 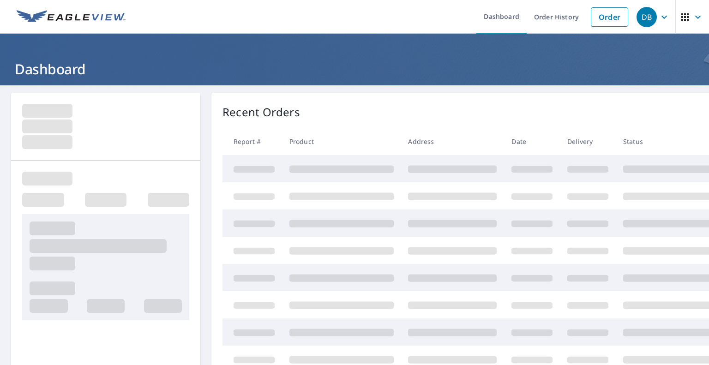 What do you see at coordinates (71, 17) in the screenshot?
I see `img: EV Logo` at bounding box center [71, 17].